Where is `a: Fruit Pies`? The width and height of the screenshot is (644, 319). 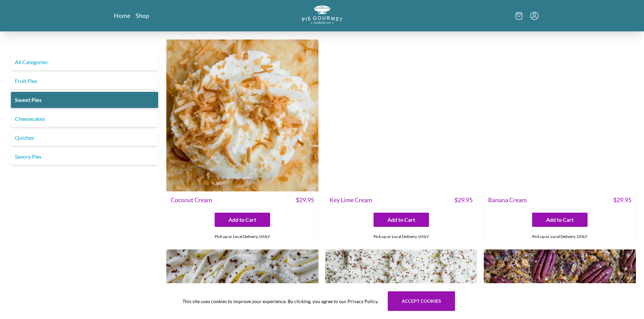 a: Fruit Pies is located at coordinates (84, 81).